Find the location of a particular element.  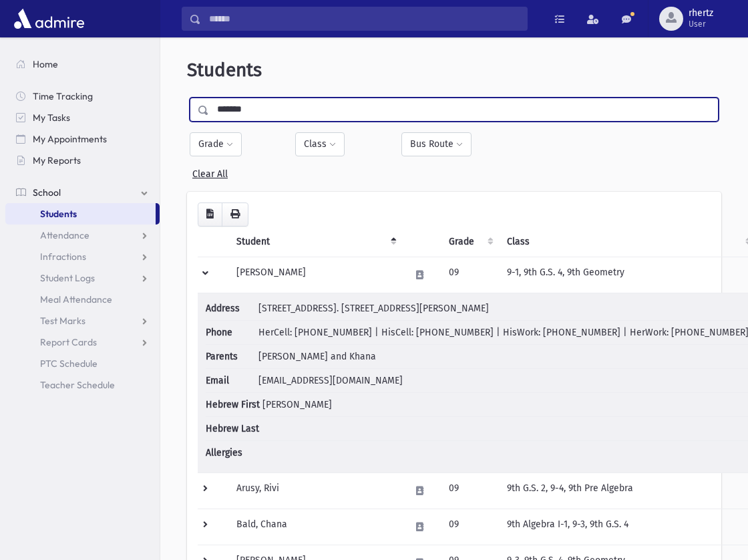

a: My Appointments is located at coordinates (82, 140).